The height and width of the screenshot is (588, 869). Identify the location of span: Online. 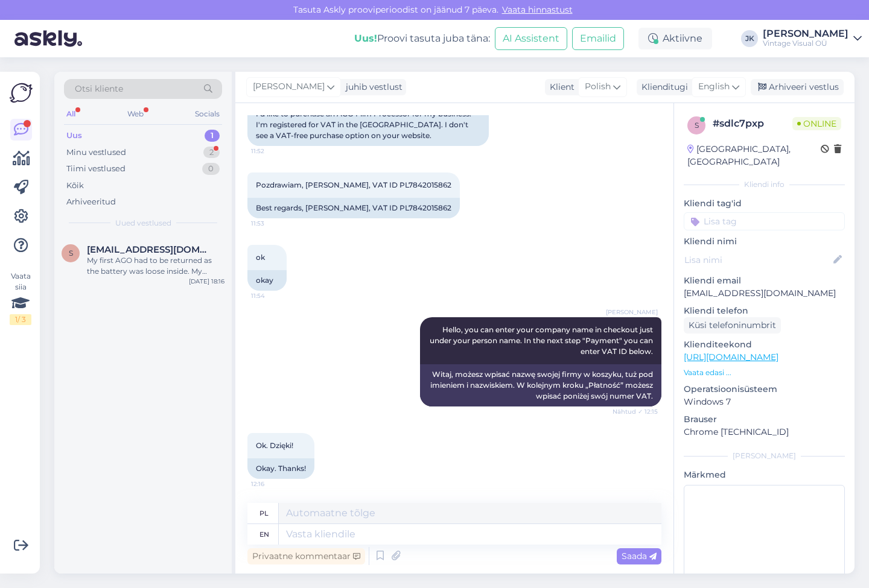
(816, 124).